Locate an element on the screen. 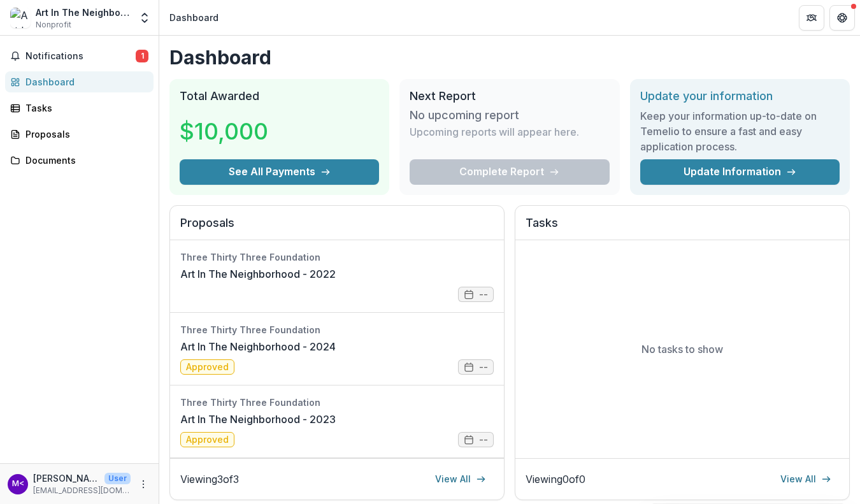 This screenshot has width=860, height=504. p: Upcoming reports will appear here. is located at coordinates (494, 132).